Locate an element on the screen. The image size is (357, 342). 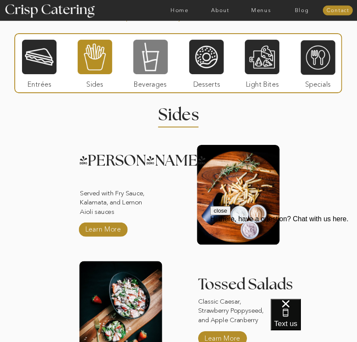
nav: Contact is located at coordinates (338, 11).